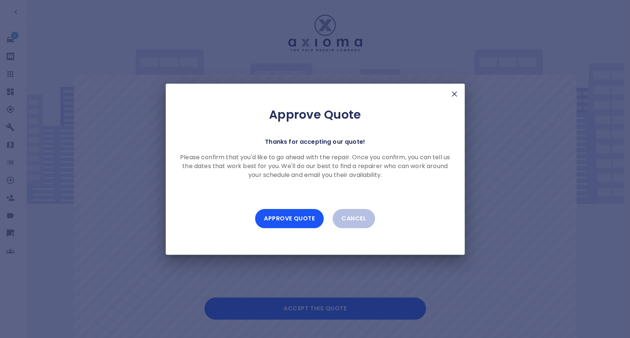 This screenshot has width=630, height=338. I want to click on h2: Approve Quote, so click(315, 115).